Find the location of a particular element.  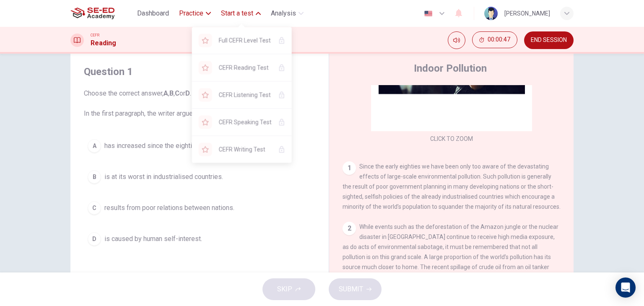

img: Profile picture is located at coordinates (491, 14).